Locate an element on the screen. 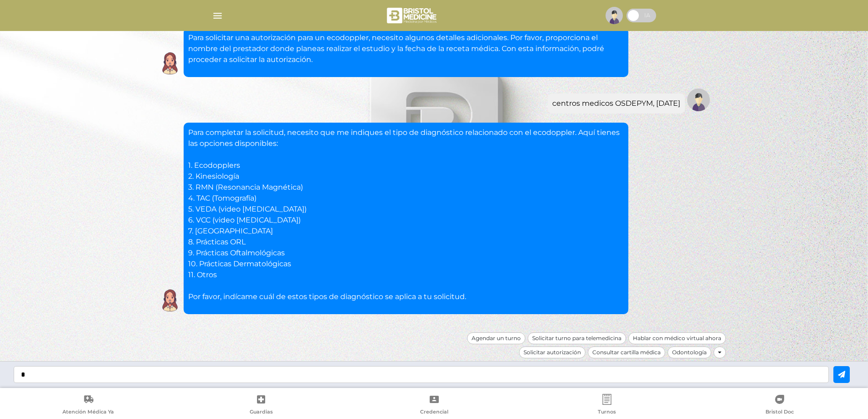 The image size is (868, 419). div: Solicitar autorización is located at coordinates (552, 352).